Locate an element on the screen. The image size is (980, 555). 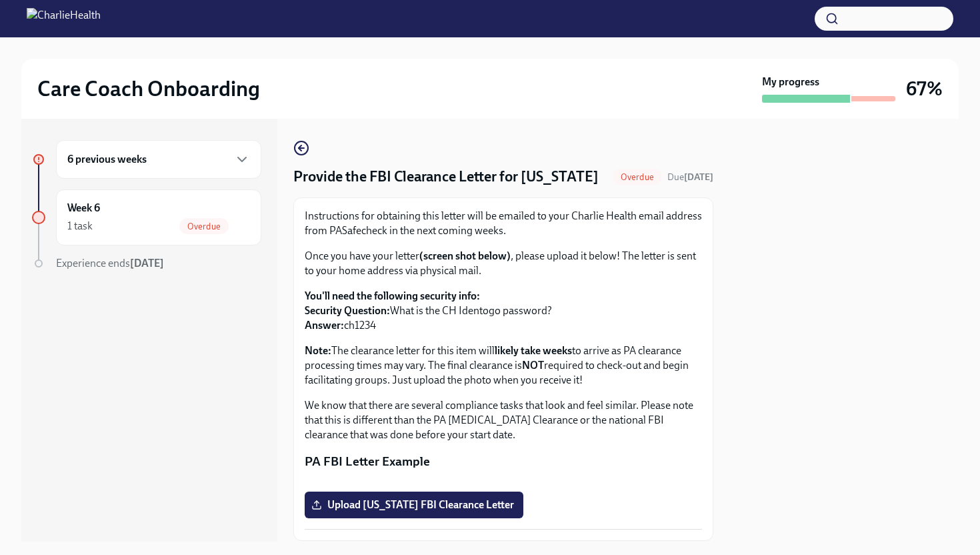
strong: Answer: is located at coordinates (325, 325).